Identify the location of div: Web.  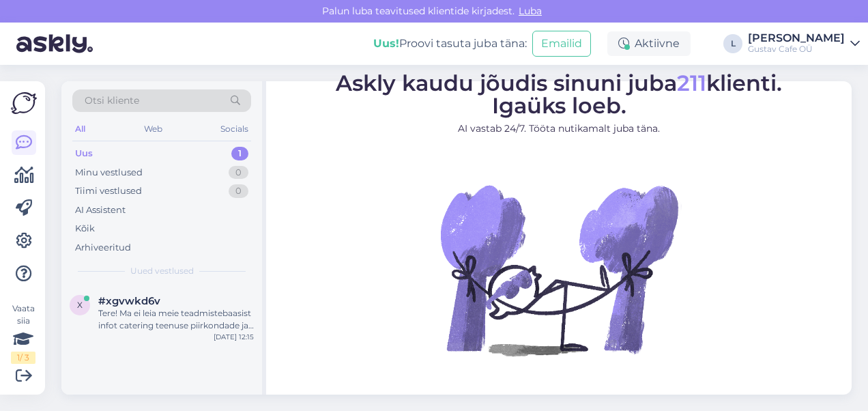
(153, 129).